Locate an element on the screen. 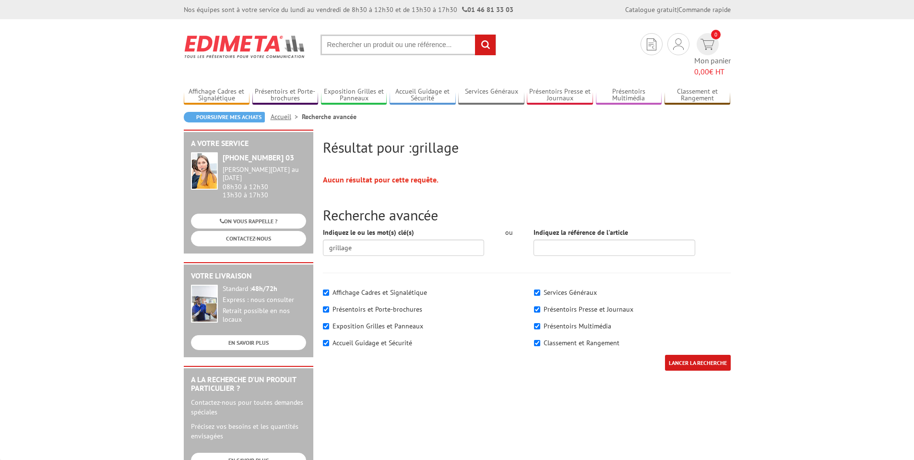 Image resolution: width=914 pixels, height=460 pixels. a: Accueil is located at coordinates (286, 117).